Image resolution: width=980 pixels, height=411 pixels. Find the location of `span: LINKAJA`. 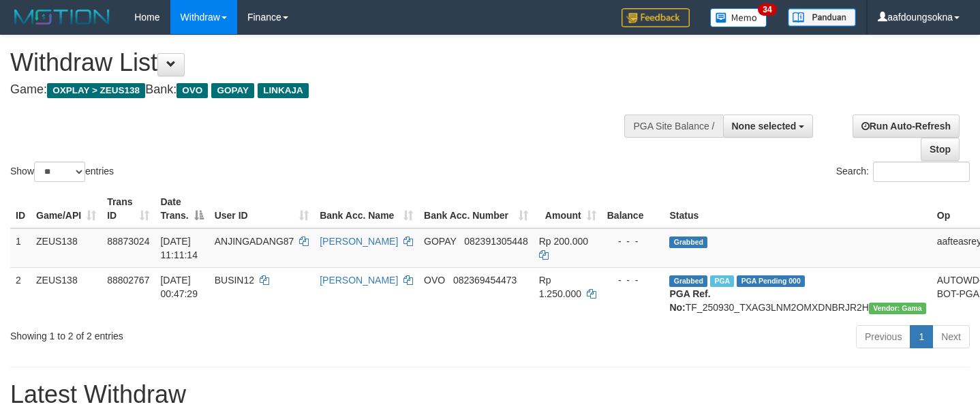

span: LINKAJA is located at coordinates (283, 91).